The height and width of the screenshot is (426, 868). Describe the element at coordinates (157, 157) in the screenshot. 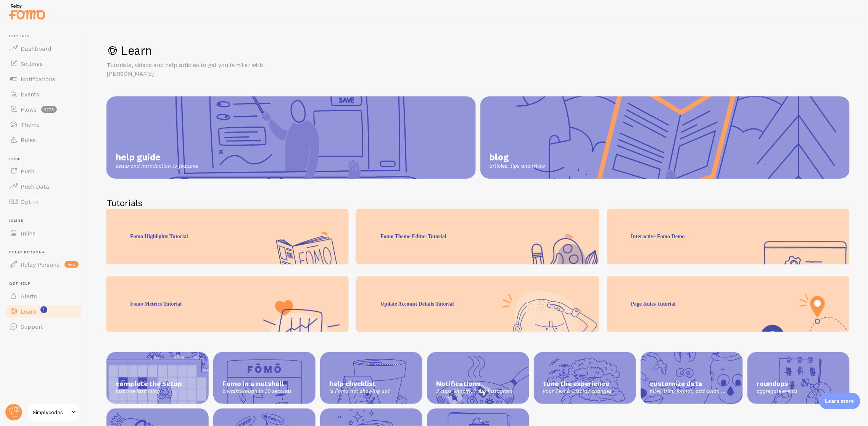

I see `span: help guide` at that location.